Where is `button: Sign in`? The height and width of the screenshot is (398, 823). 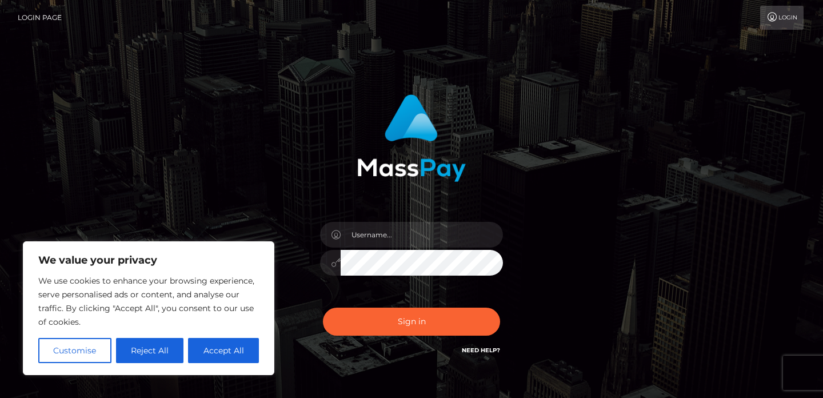
button: Sign in is located at coordinates (412, 321).